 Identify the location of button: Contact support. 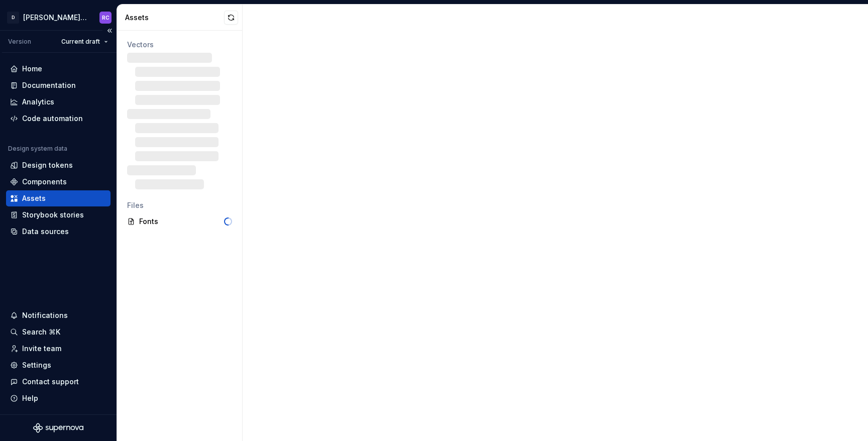
(58, 382).